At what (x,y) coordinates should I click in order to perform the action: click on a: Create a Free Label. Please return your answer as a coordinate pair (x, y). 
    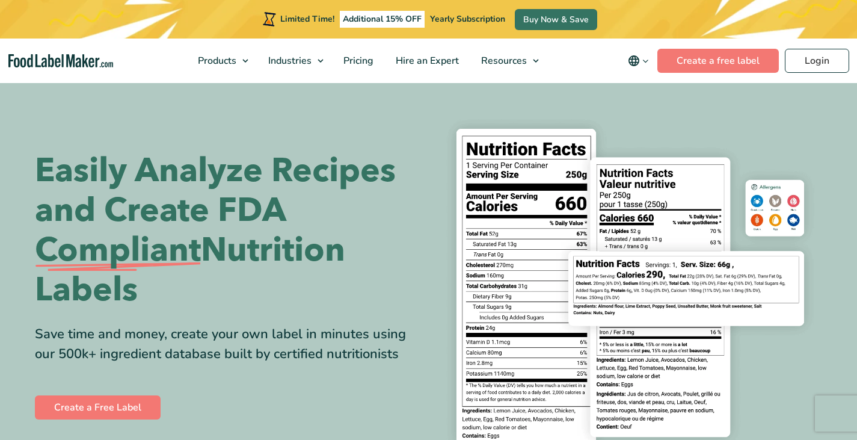
    Looking at the image, I should click on (97, 407).